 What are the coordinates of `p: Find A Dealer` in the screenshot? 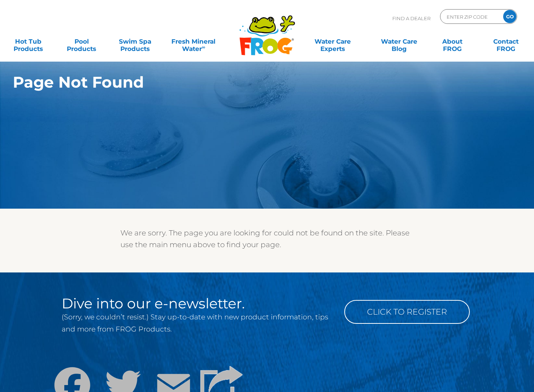 It's located at (411, 18).